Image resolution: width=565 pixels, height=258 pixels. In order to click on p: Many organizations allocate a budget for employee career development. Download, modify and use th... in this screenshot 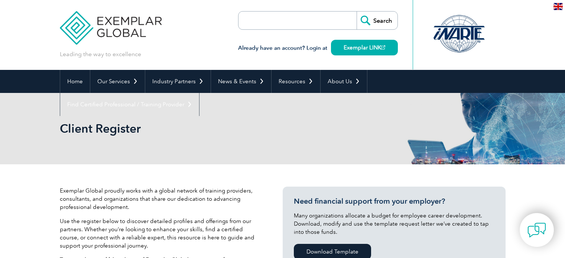, I will do `click(394, 224)`.